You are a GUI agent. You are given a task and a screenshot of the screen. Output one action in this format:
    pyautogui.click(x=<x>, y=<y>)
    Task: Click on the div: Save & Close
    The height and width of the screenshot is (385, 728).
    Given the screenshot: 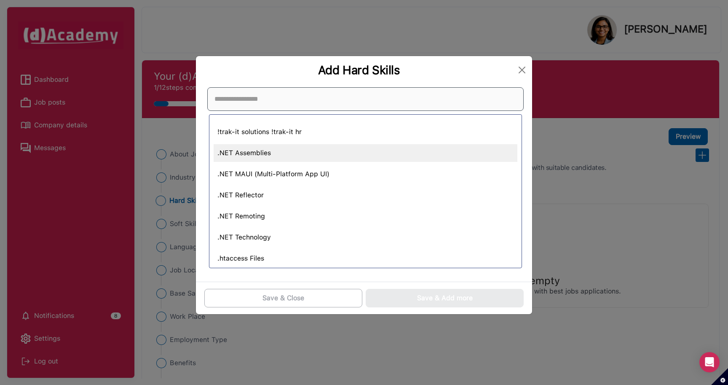 What is the action you would take?
    pyautogui.click(x=283, y=298)
    